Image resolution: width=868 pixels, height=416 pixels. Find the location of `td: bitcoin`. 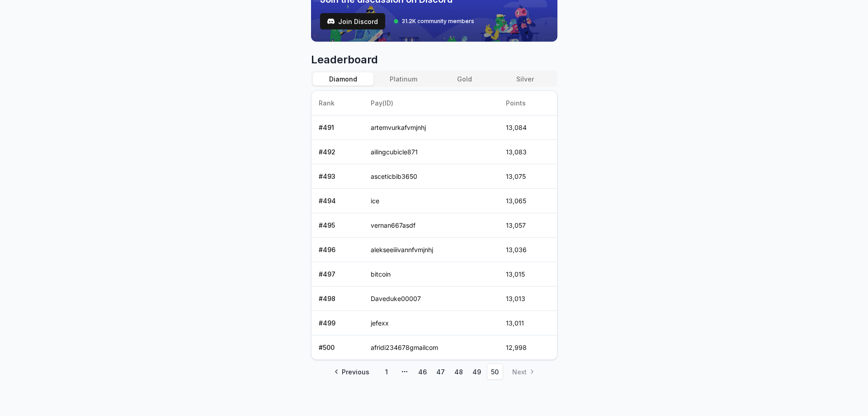

td: bitcoin is located at coordinates (431, 274).